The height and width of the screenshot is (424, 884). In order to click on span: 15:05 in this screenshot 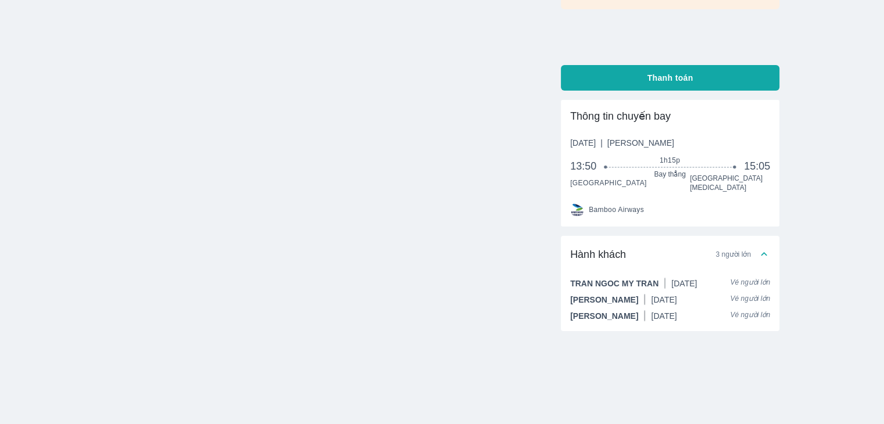, I will do `click(756, 166)`.